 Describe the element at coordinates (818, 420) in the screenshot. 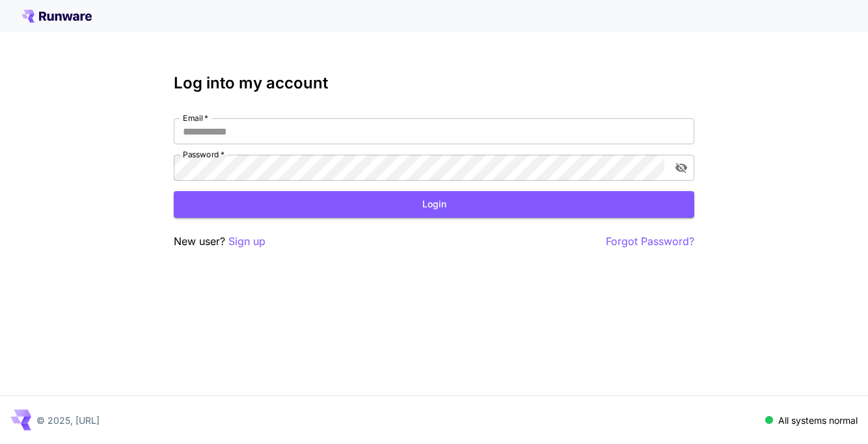

I see `p: All systems normal` at that location.